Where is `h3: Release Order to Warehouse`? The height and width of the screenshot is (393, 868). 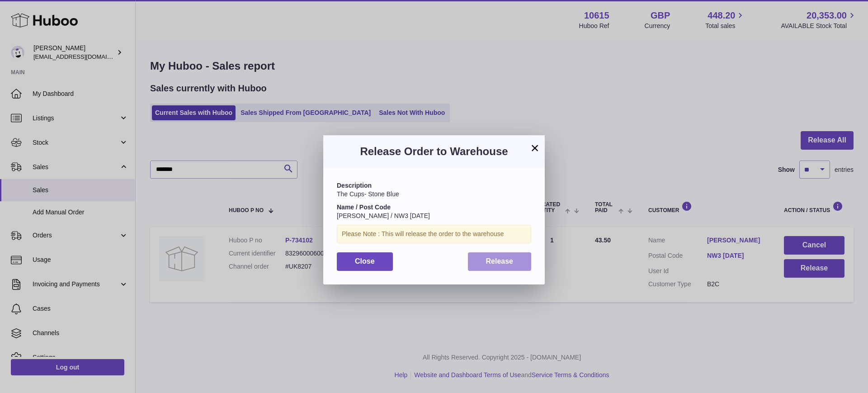
h3: Release Order to Warehouse is located at coordinates (434, 151).